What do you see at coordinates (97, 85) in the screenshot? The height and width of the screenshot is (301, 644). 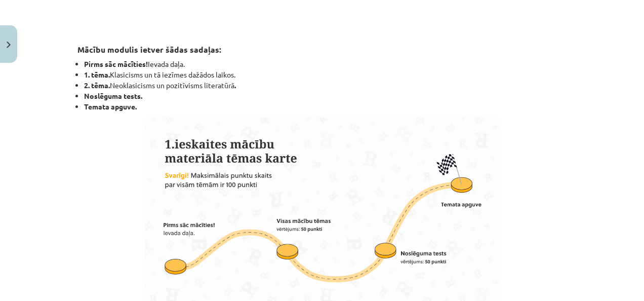 I see `strong: 2. tēma.` at bounding box center [97, 85].